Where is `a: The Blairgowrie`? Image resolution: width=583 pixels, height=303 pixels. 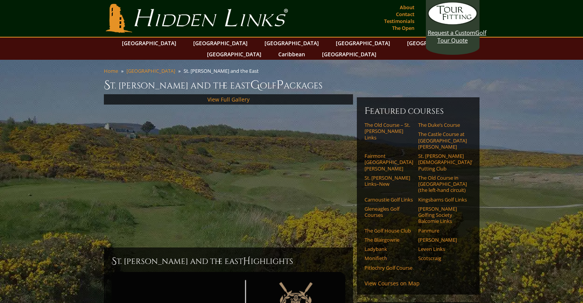 a: The Blairgowrie is located at coordinates (388, 240).